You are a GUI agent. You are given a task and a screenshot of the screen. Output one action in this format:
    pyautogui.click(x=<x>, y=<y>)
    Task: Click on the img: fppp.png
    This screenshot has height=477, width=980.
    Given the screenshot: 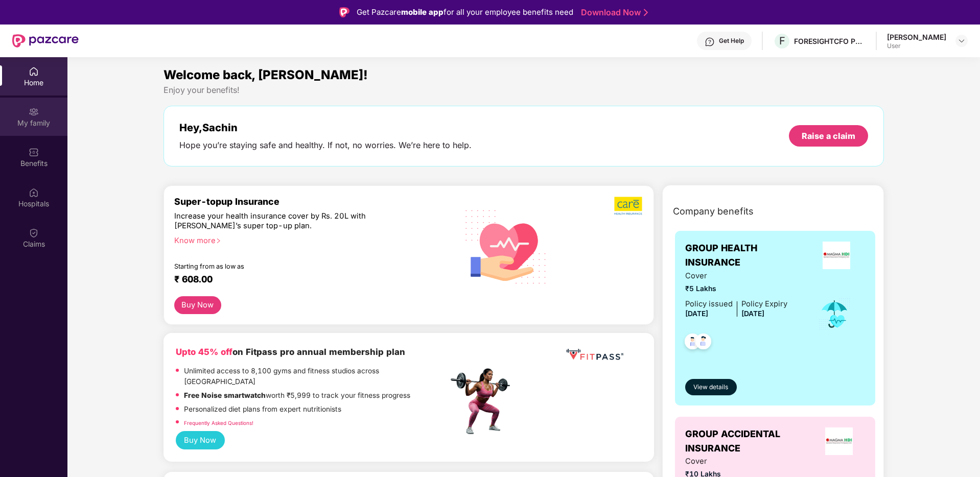 What is the action you would take?
    pyautogui.click(x=594, y=355)
    